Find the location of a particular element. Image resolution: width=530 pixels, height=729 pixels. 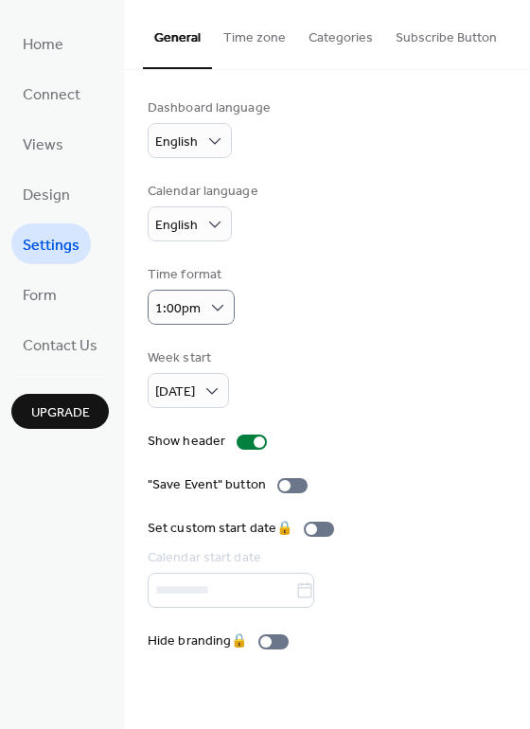

span: Connect is located at coordinates (51, 95).